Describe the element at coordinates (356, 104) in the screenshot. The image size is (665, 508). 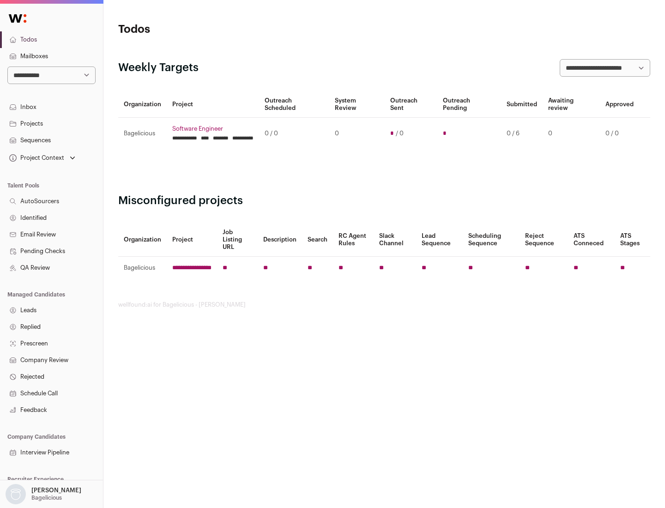
I see `th: System Review` at that location.